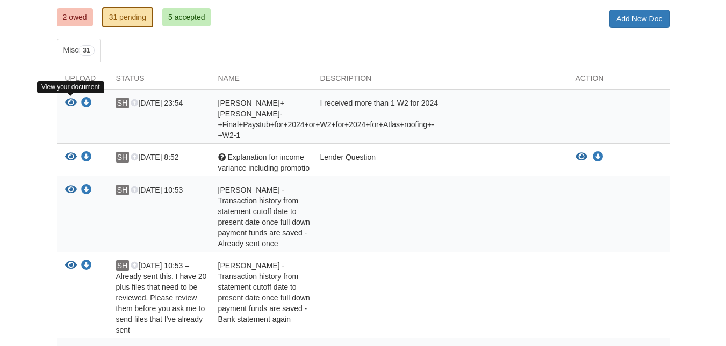  Describe the element at coordinates (264, 163) in the screenshot. I see `span: Explanation for income variance including promotio` at that location.